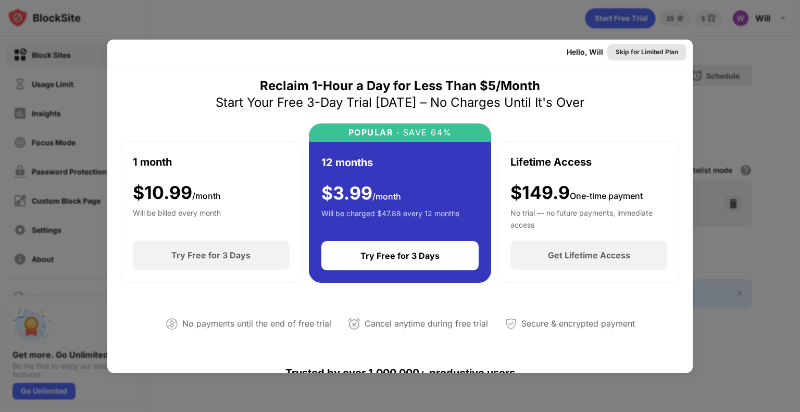  I want to click on div: Skip for Limited Plan, so click(647, 52).